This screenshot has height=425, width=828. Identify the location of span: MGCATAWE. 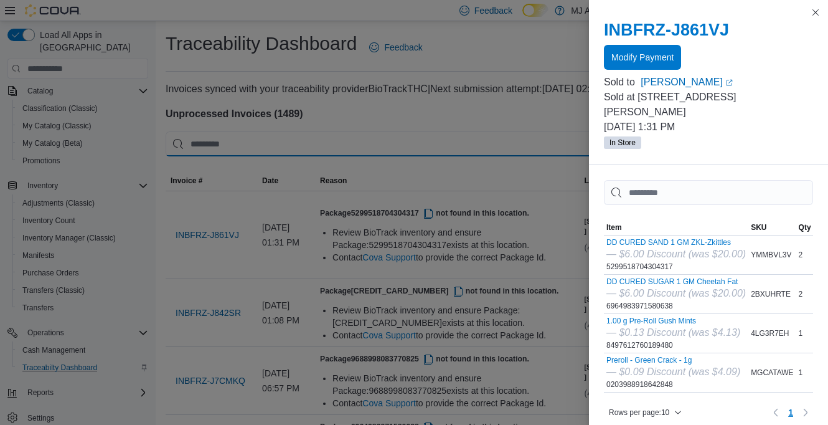
(772, 372).